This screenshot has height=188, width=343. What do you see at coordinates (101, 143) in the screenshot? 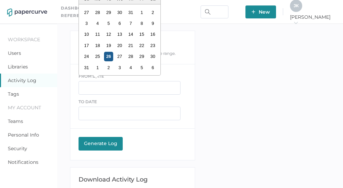
I see `button: Generate Log` at bounding box center [101, 143].